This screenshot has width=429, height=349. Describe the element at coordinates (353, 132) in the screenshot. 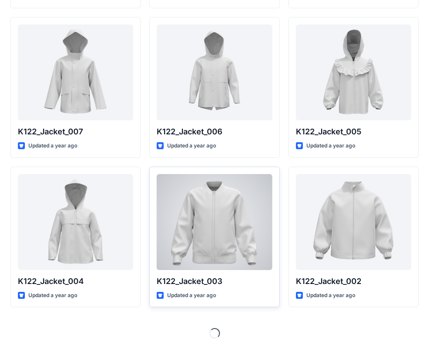

I see `p: K122_Jacket_005` at that location.